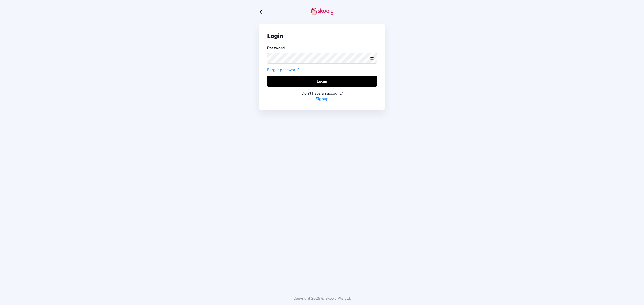 This screenshot has width=644, height=305. What do you see at coordinates (262, 12) in the screenshot?
I see `ion-icon: arrow back outline` at bounding box center [262, 12].